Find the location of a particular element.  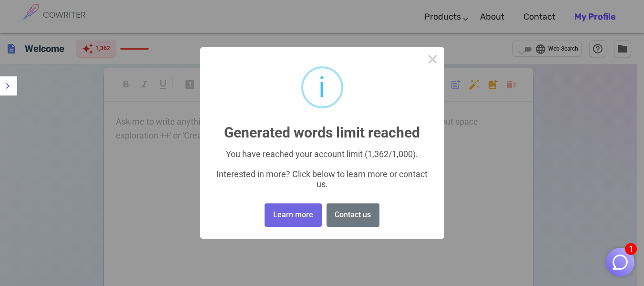

h2: Generated words limit reached is located at coordinates (323, 127).